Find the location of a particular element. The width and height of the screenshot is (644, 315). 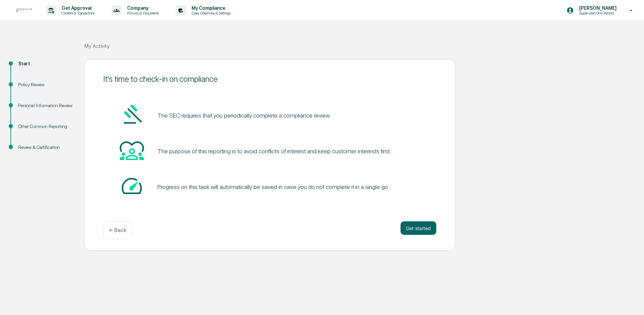

div: The purpose of this reporting is to avoid conflicts of interest and keep customer interests first. is located at coordinates (274, 151).